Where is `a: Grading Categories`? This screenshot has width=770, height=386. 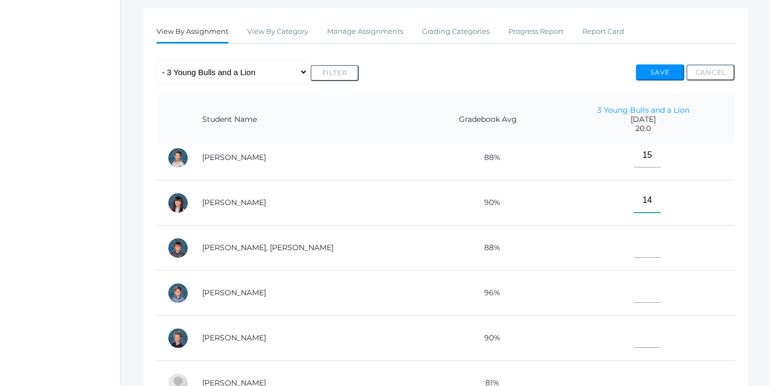 a: Grading Categories is located at coordinates (456, 32).